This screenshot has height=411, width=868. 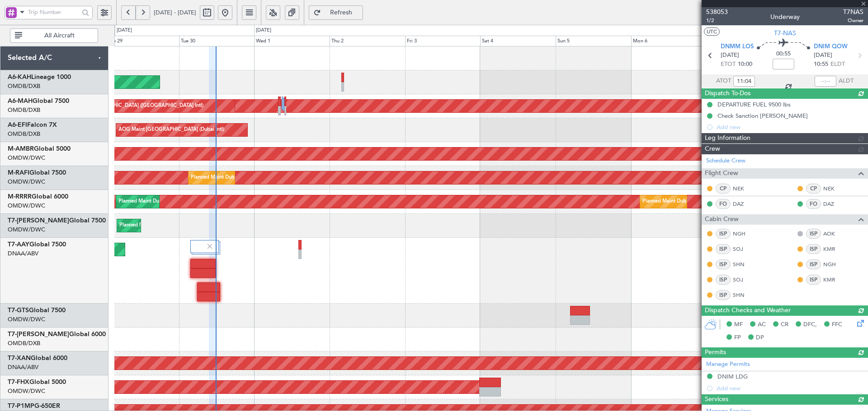 I want to click on a: A6-MAHGlobal 7500, so click(x=38, y=101).